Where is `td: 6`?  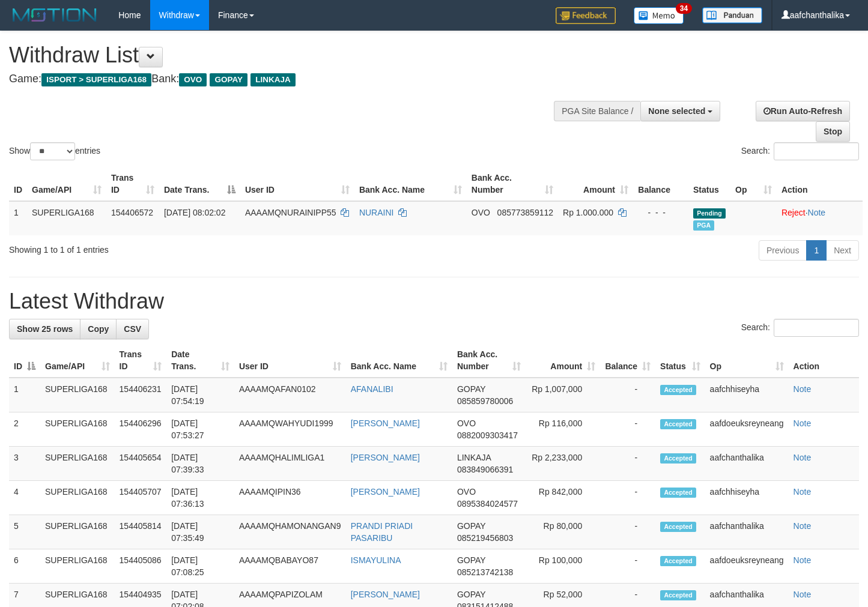 td: 6 is located at coordinates (25, 566).